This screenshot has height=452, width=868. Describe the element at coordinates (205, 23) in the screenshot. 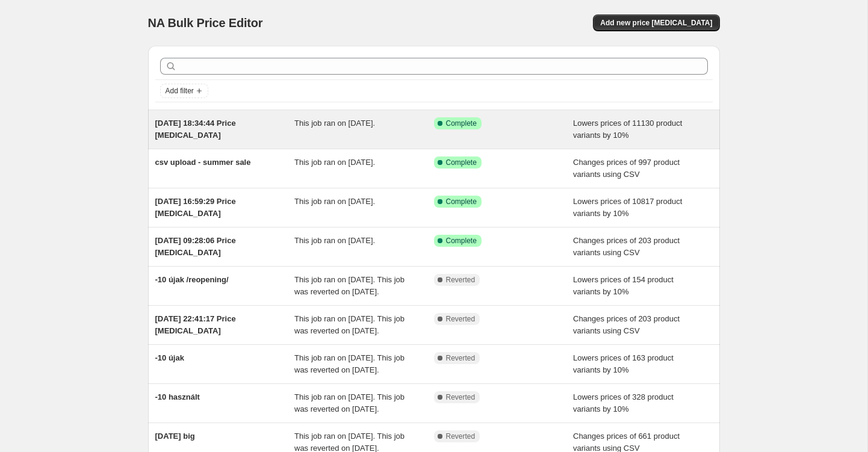

I see `span: NA Bulk Price Editor` at that location.